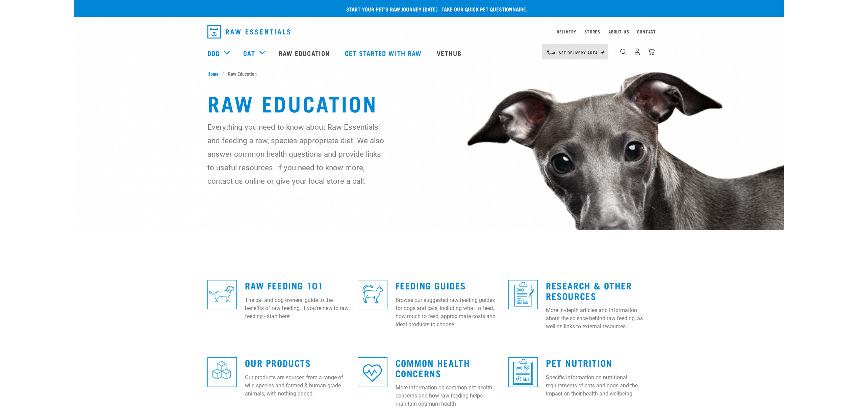  Describe the element at coordinates (305, 53) in the screenshot. I see `a: Raw Education` at that location.